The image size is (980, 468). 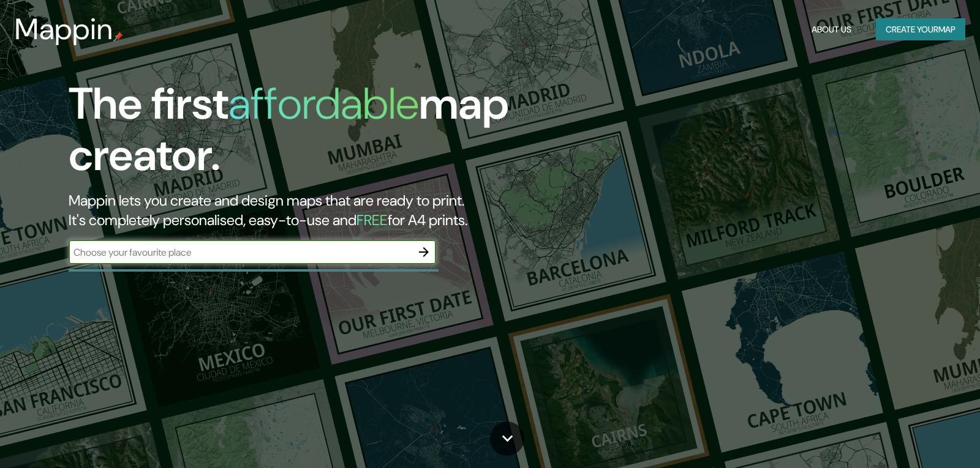 What do you see at coordinates (240, 252) in the screenshot?
I see `input: Choose your favourite place` at bounding box center [240, 252].